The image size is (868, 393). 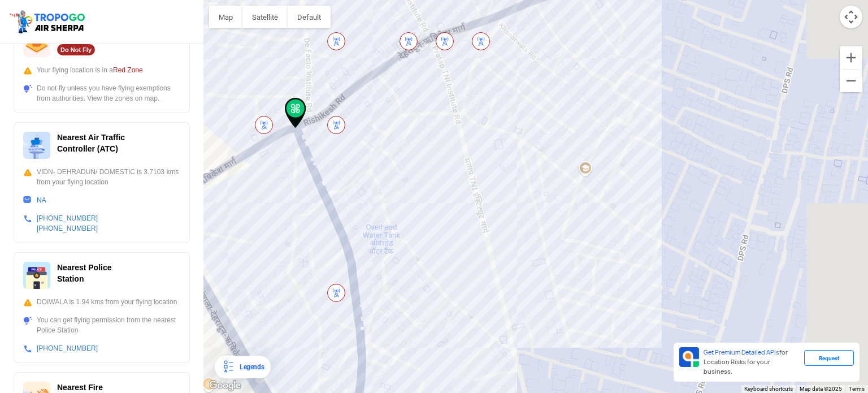 What do you see at coordinates (742, 352) in the screenshot?
I see `span: Get Premium Detailed APIs` at bounding box center [742, 352].